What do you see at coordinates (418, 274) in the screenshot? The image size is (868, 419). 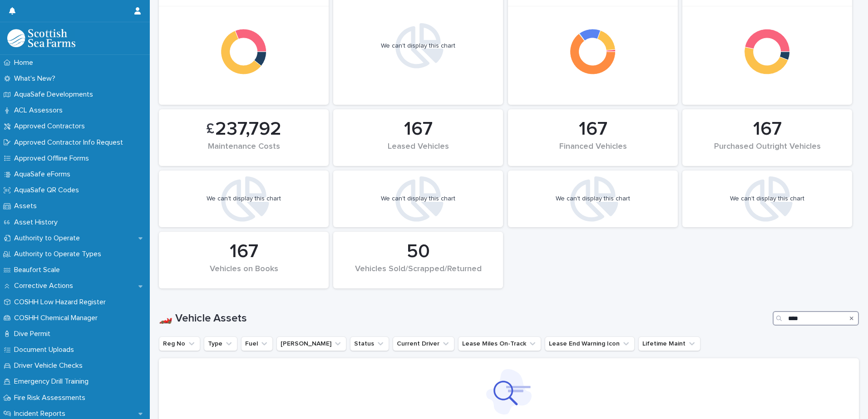 I see `div: Vehicles Sold/Scrapped/Returned` at bounding box center [418, 274].